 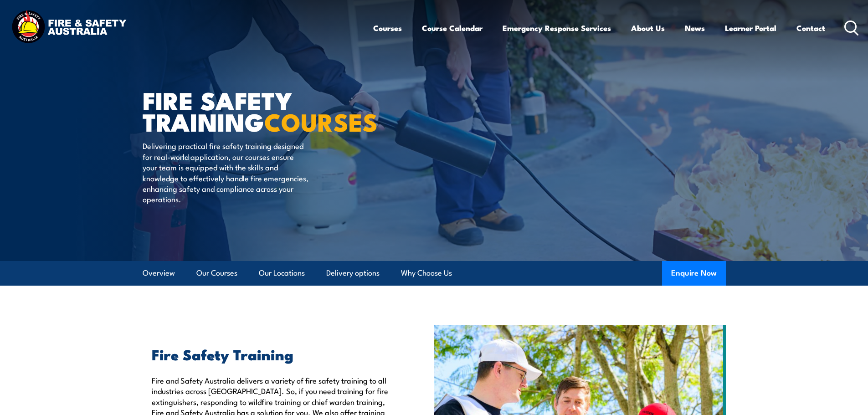 I want to click on a: About Us, so click(x=648, y=28).